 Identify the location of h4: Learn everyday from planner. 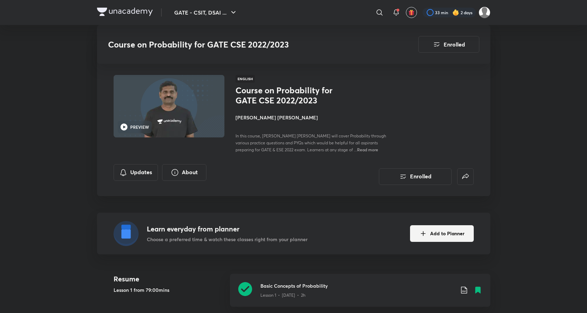
(227, 229).